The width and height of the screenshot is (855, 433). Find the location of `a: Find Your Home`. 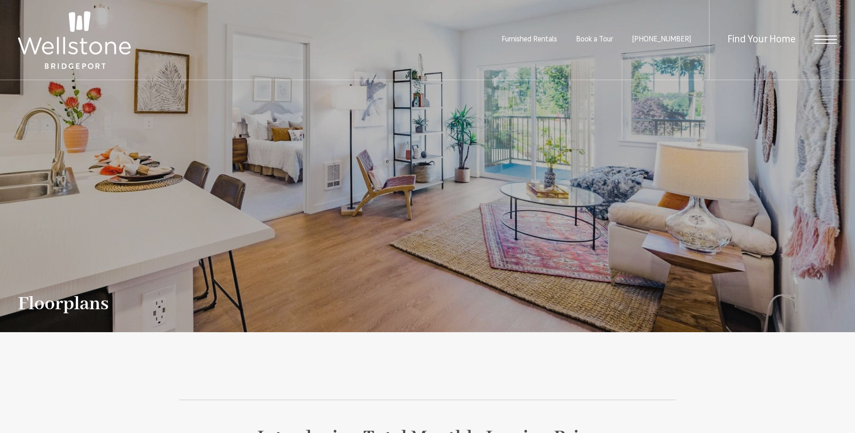

a: Find Your Home is located at coordinates (761, 40).